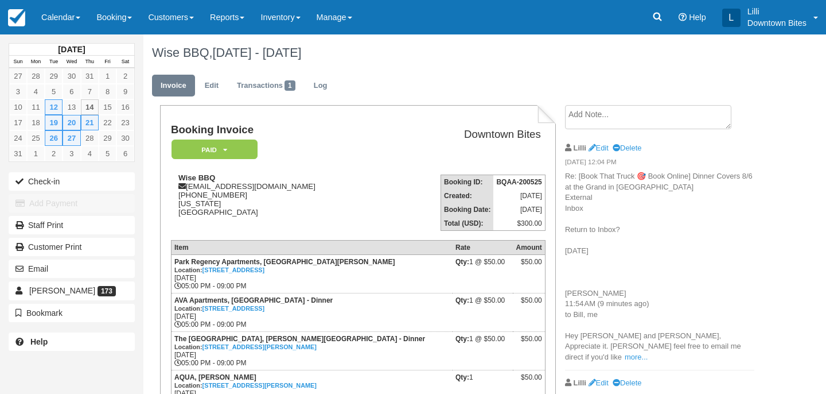  Describe the element at coordinates (36, 122) in the screenshot. I see `a: 18` at that location.